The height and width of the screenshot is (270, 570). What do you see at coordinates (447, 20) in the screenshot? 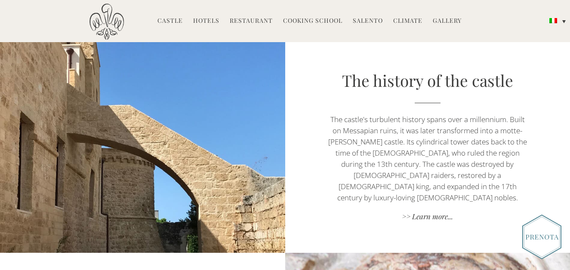
I see `font: Gallery` at bounding box center [447, 20].